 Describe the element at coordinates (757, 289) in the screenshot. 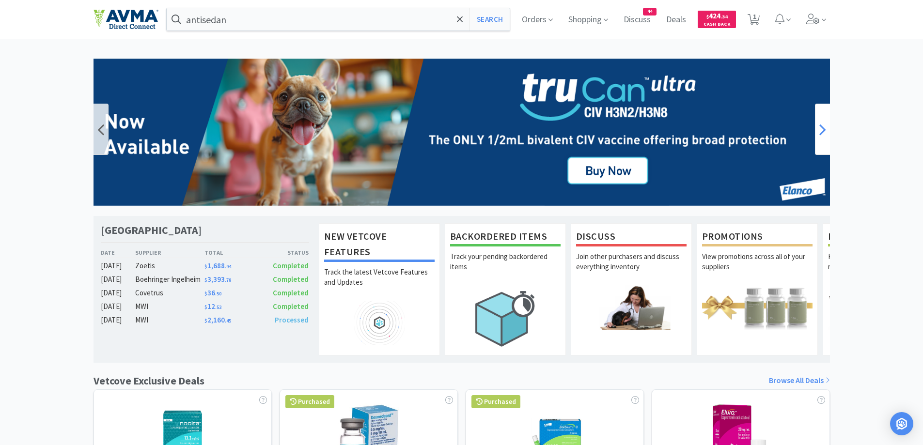

I see `a: PromotionsView promotions across all of your suppliers` at that location.